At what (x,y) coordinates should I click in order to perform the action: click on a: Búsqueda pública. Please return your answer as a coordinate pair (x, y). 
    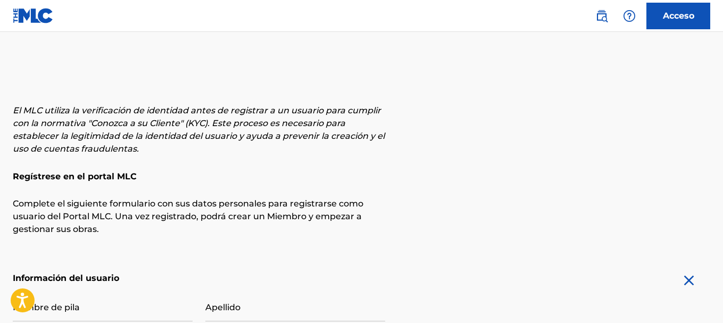
    Looking at the image, I should click on (602, 16).